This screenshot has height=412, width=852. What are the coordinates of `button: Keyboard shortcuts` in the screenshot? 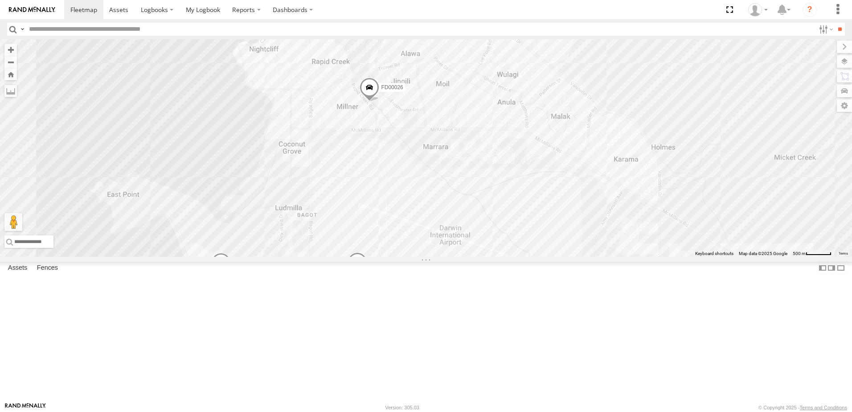 It's located at (714, 254).